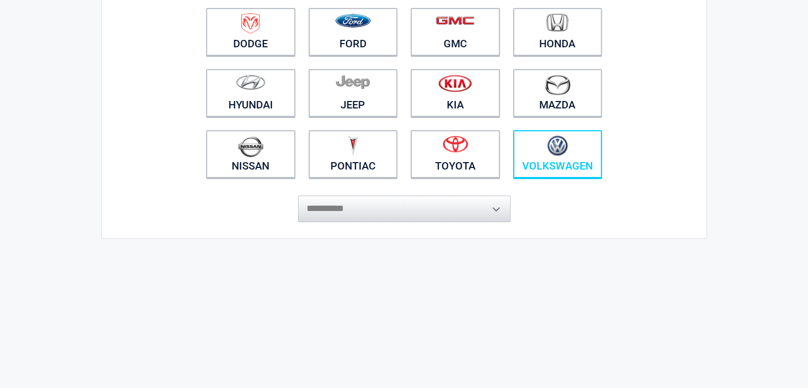  I want to click on img: pontiac, so click(353, 146).